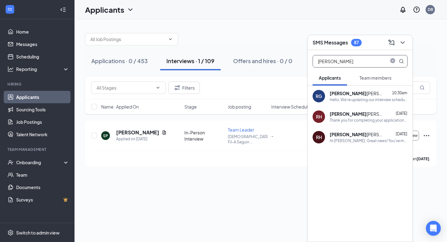 The width and height of the screenshot is (447, 242). What do you see at coordinates (164, 132) in the screenshot?
I see `svg: Document` at bounding box center [164, 132].